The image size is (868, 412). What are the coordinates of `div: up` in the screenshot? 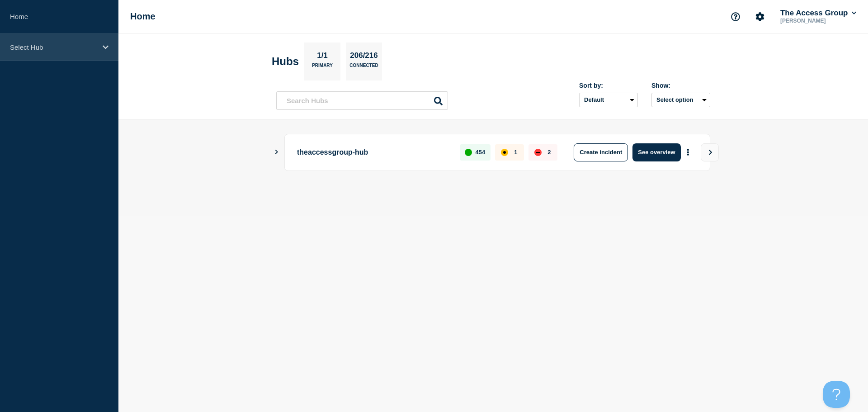 It's located at (468, 152).